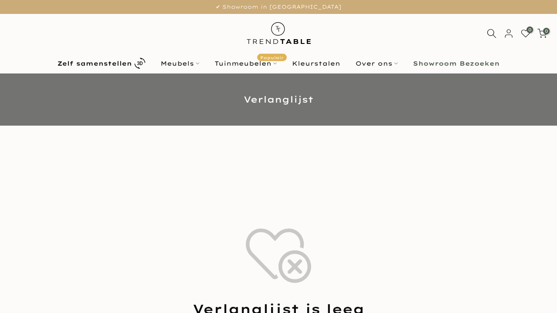 Image resolution: width=557 pixels, height=313 pixels. What do you see at coordinates (272, 57) in the screenshot?
I see `span: Populair` at bounding box center [272, 57].